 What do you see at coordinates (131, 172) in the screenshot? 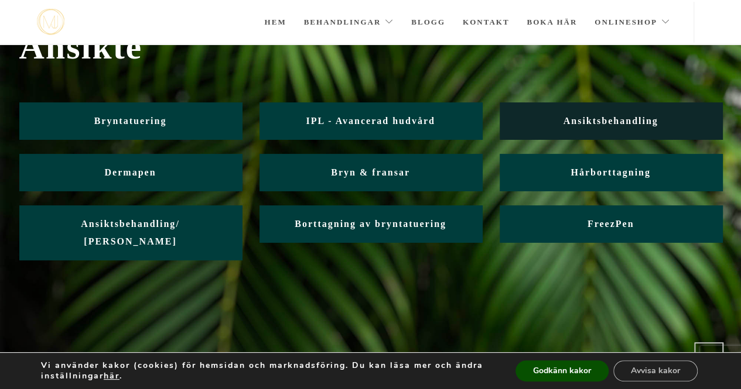
I see `span: Dermapen` at bounding box center [131, 172].